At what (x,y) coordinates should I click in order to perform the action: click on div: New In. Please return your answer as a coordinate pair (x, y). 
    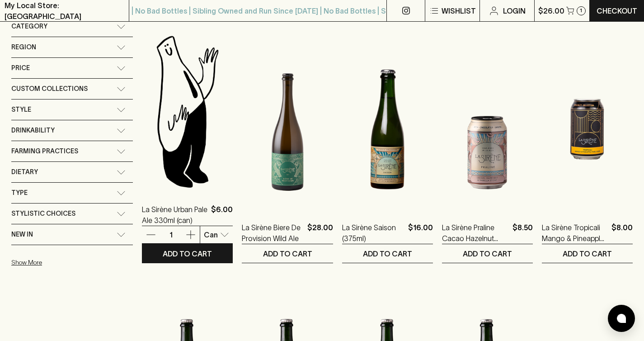
    Looking at the image, I should click on (72, 234).